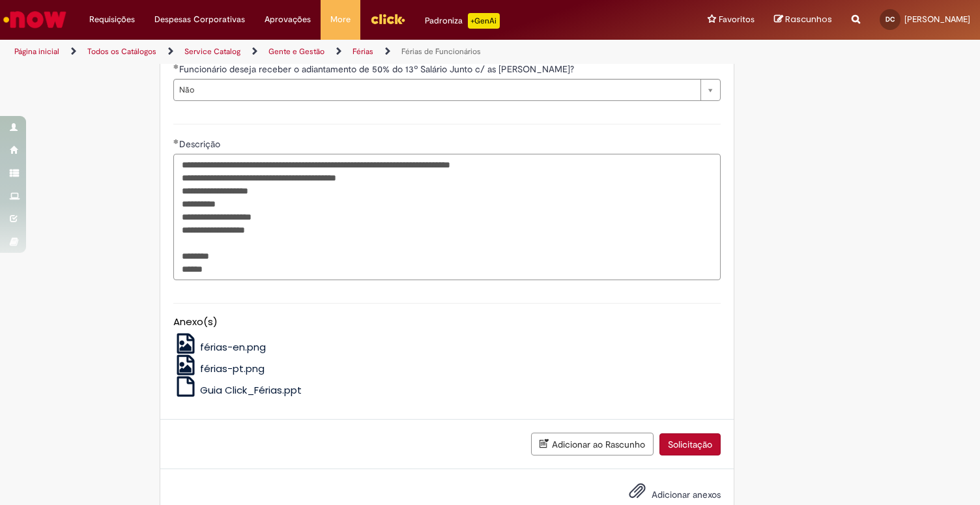 This screenshot has height=505, width=980. Describe the element at coordinates (686, 495) in the screenshot. I see `span: Adicionar anexos` at that location.